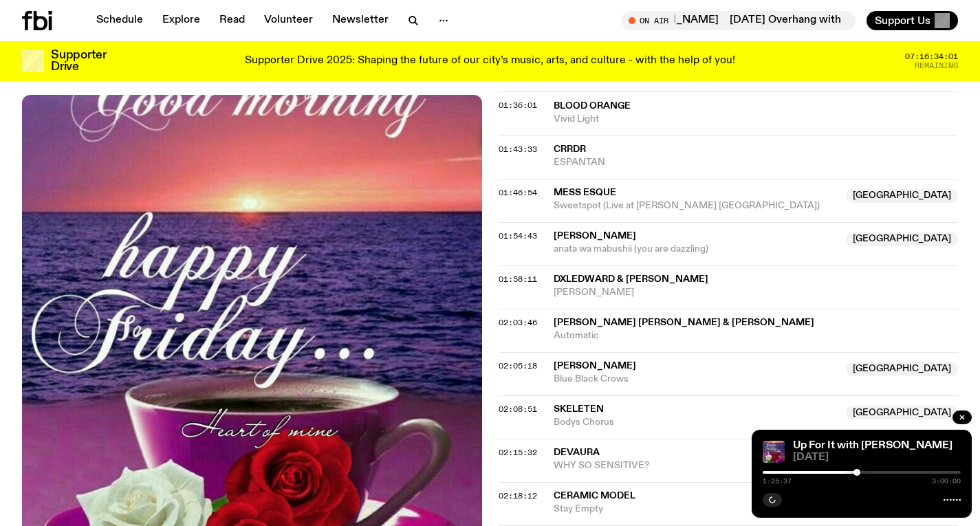 The height and width of the screenshot is (526, 980). What do you see at coordinates (78, 61) in the screenshot?
I see `h3: Supporter Drive` at bounding box center [78, 61].